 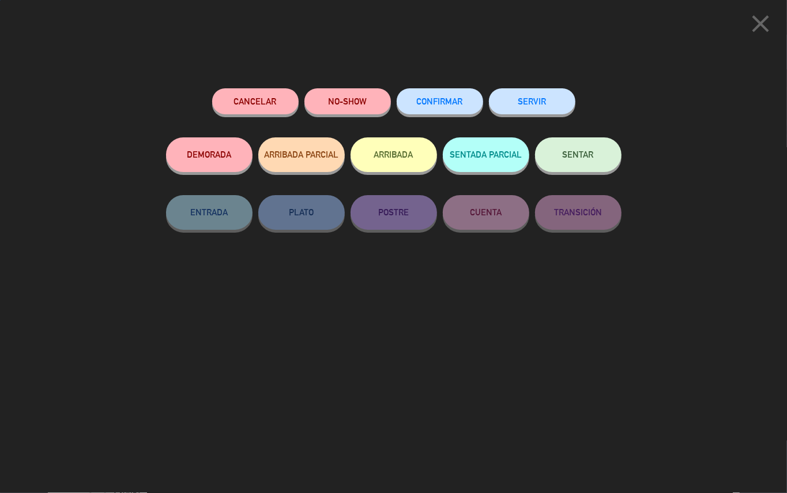 What do you see at coordinates (761, 25) in the screenshot?
I see `button: close` at bounding box center [761, 25].